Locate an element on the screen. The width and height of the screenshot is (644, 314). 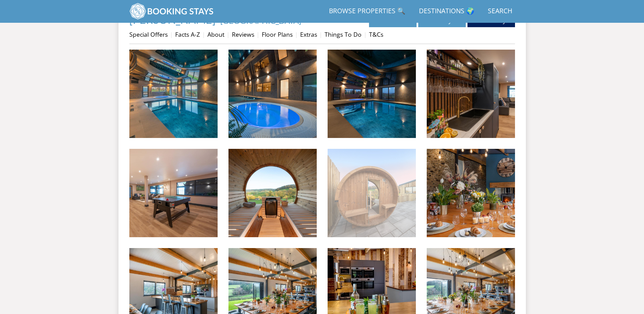
img: Hares Barton - Unwind in the Games Room - the 3-in-1 table has pool, air hockey and table tennis is located at coordinates (173, 193).